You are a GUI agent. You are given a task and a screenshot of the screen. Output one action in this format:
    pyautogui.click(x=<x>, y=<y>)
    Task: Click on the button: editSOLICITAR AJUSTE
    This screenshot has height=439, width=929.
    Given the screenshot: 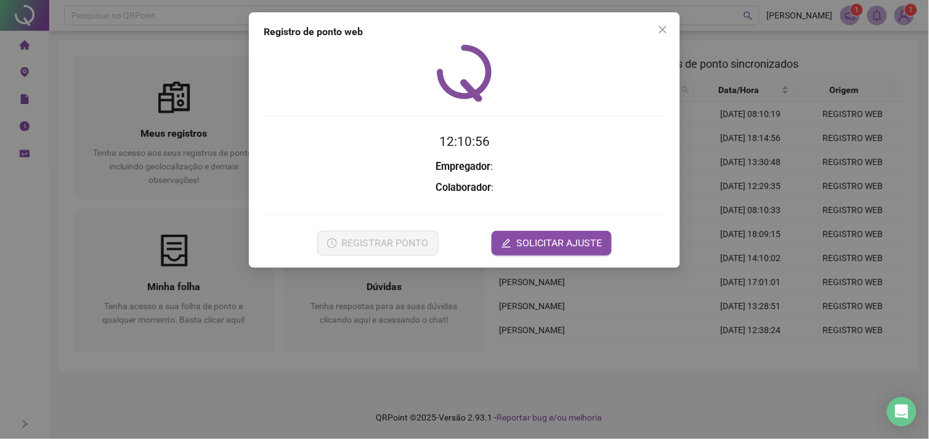 What is the action you would take?
    pyautogui.click(x=551, y=243)
    